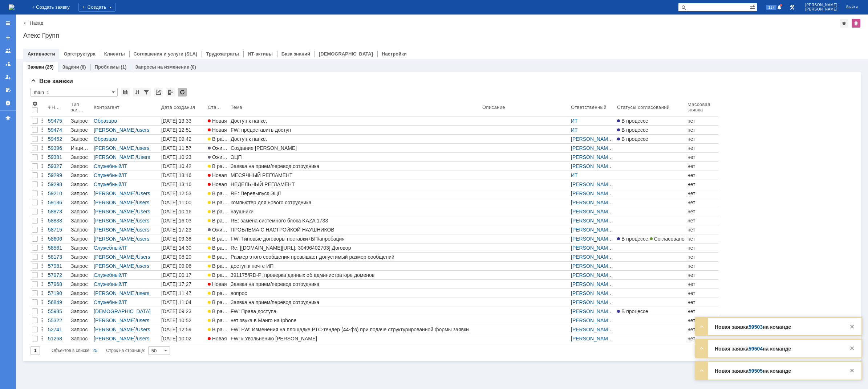  I want to click on div: 58715, so click(58, 229).